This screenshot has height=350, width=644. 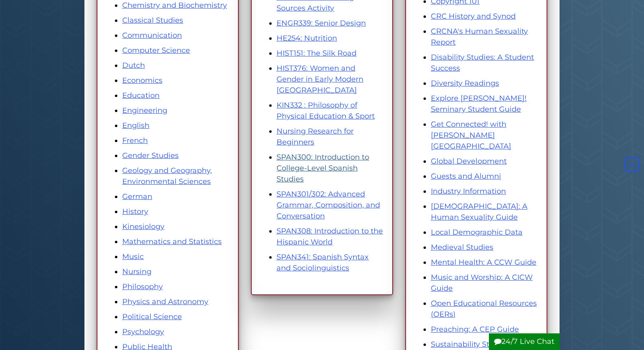 What do you see at coordinates (133, 257) in the screenshot?
I see `a: Music` at bounding box center [133, 257].